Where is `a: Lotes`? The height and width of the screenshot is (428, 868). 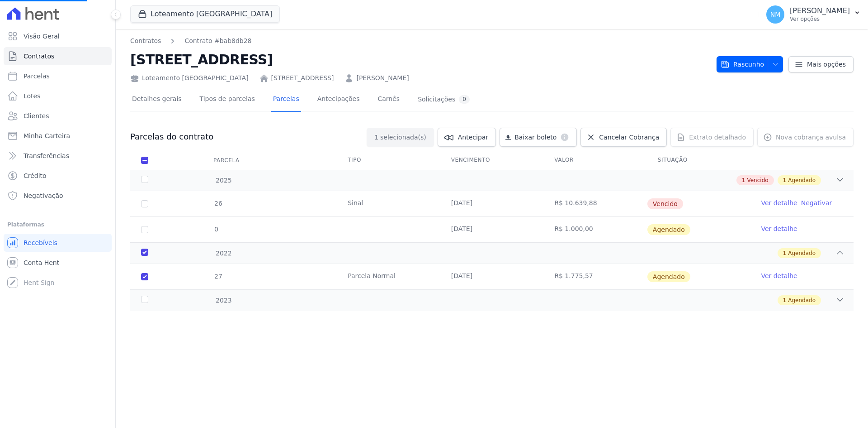
a: Lotes is located at coordinates (58, 96).